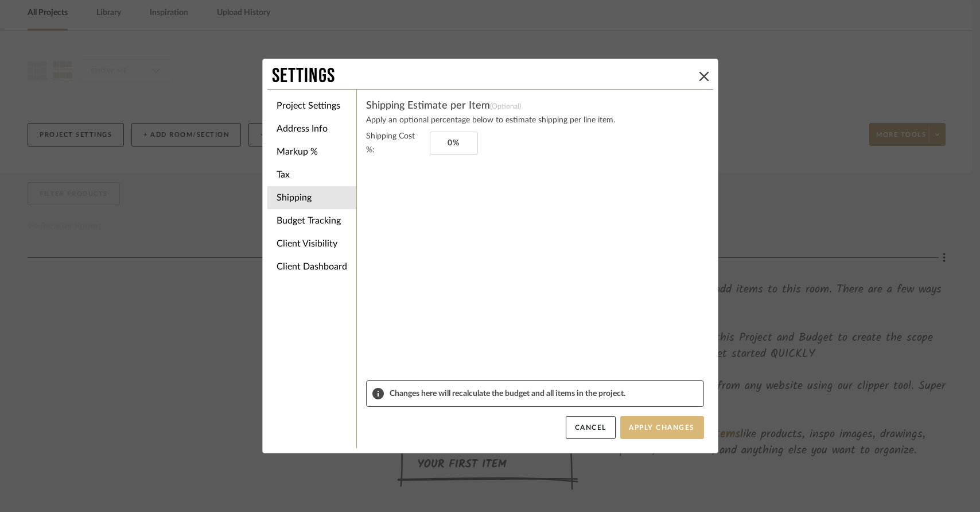 This screenshot has width=980, height=512. Describe the element at coordinates (311, 244) in the screenshot. I see `li: Client Visibility` at that location.